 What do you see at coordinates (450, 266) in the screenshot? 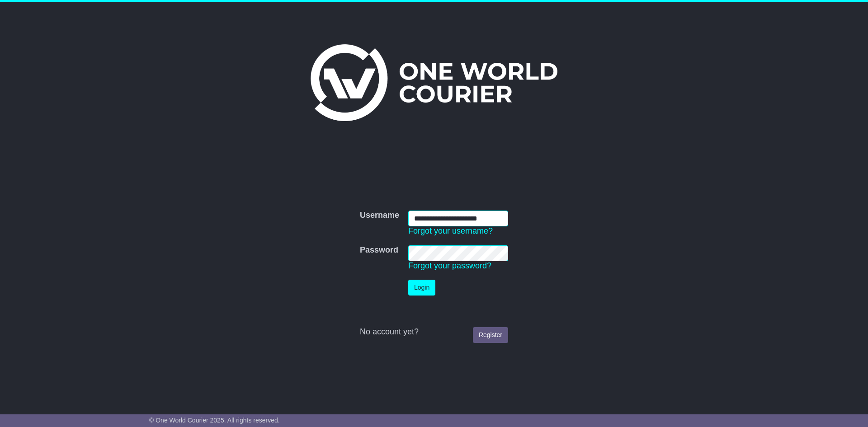
I see `a: Forgot your password?` at bounding box center [450, 266].